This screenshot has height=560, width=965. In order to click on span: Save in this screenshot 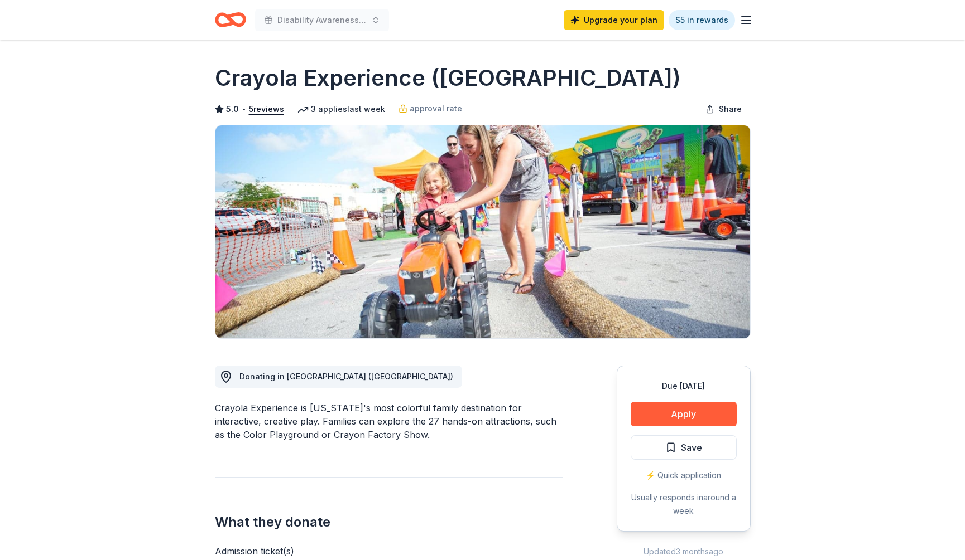, I will do `click(691, 448)`.